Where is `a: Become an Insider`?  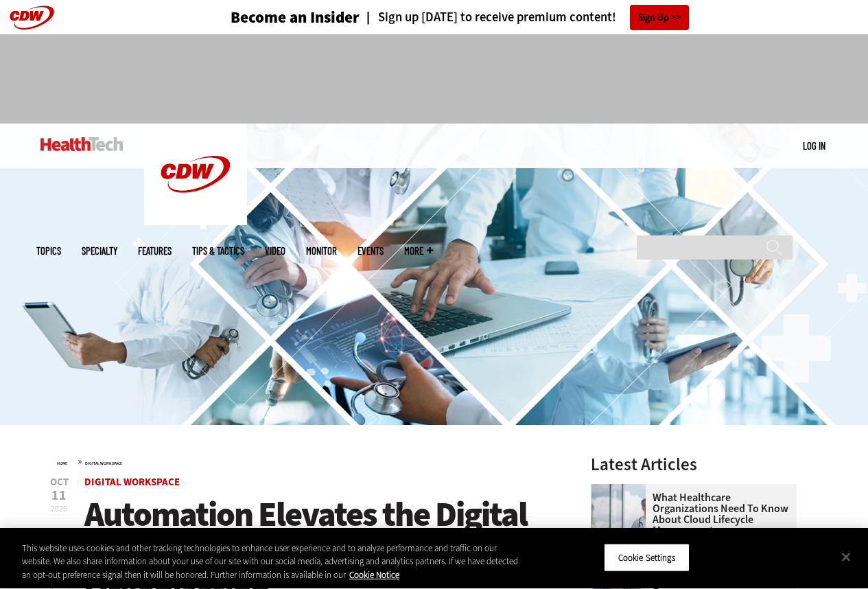
a: Become an Insider is located at coordinates (269, 17).